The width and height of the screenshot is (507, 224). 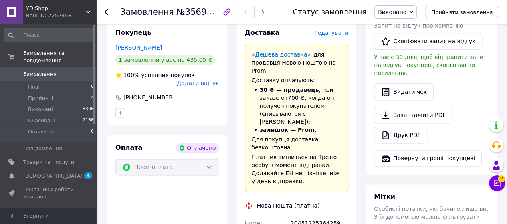 I want to click on span: Замовлення та повідомлення, so click(x=60, y=57).